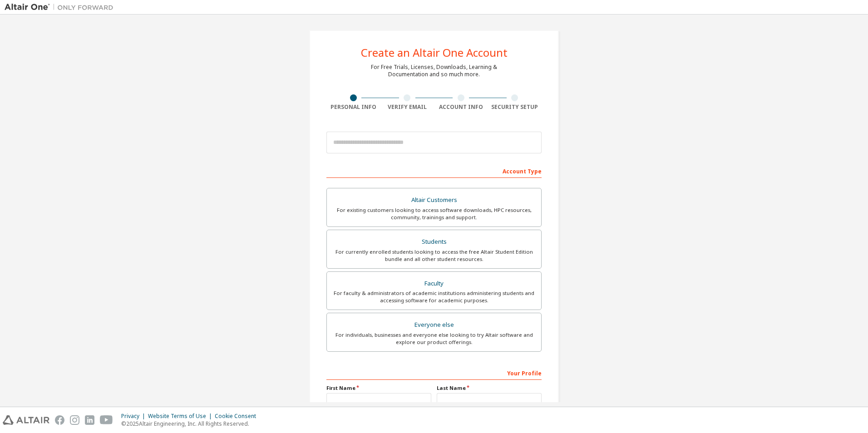  Describe the element at coordinates (434, 296) in the screenshot. I see `div: For faculty & administrators of academic institutions administering students and accessing softwa...` at that location.